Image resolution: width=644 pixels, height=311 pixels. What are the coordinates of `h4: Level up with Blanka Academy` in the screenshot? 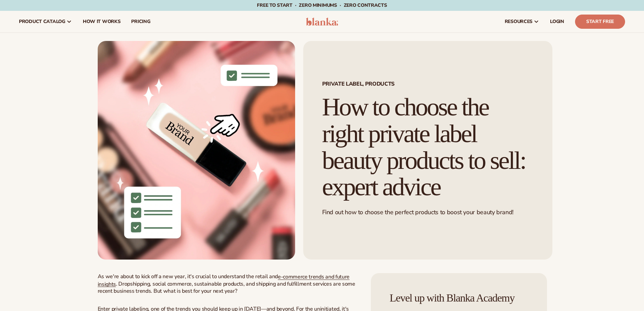 It's located at (459, 298).